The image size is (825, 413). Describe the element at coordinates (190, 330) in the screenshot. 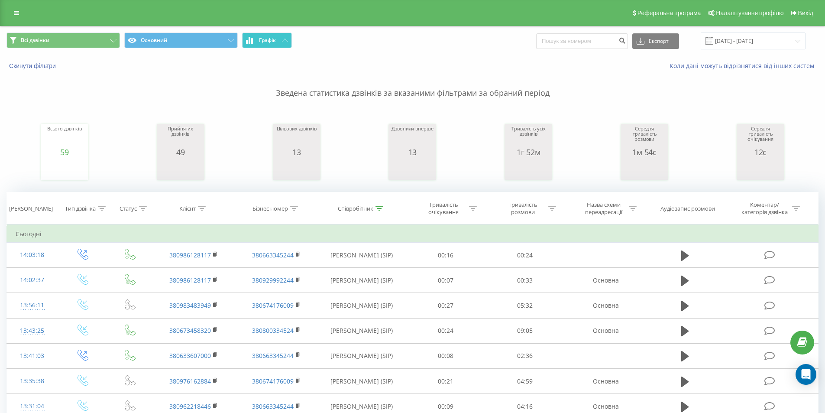

I see `a: 380673458320` at that location.